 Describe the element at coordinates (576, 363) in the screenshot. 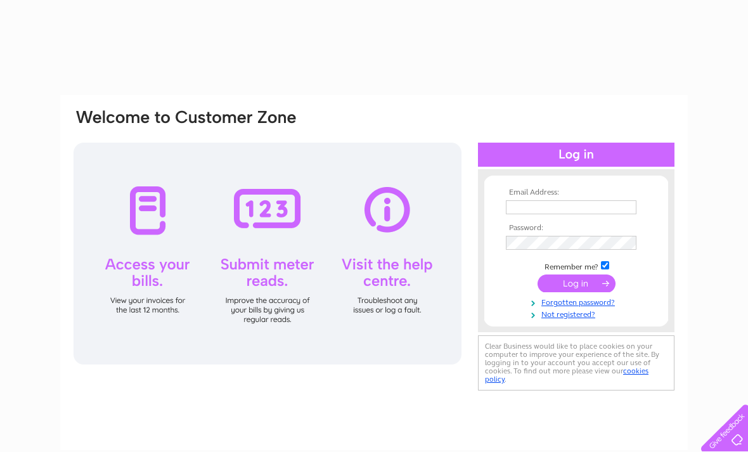

I see `div: Clear Business would like to place cookies on your computer to improve your experience of the sit...` at that location.